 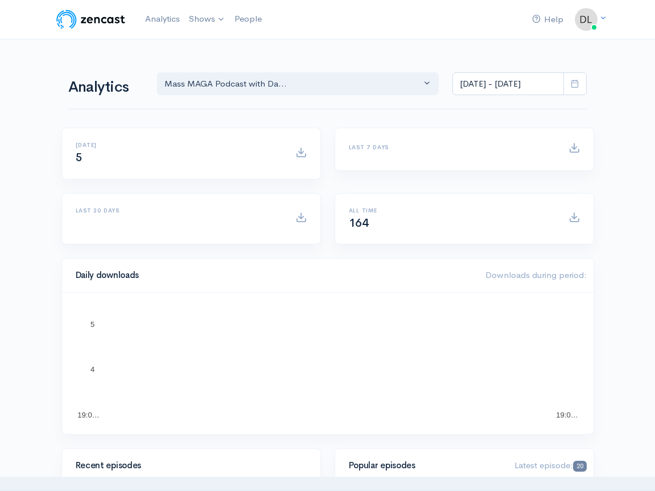 I want to click on h4: Popular episodes, so click(x=425, y=465).